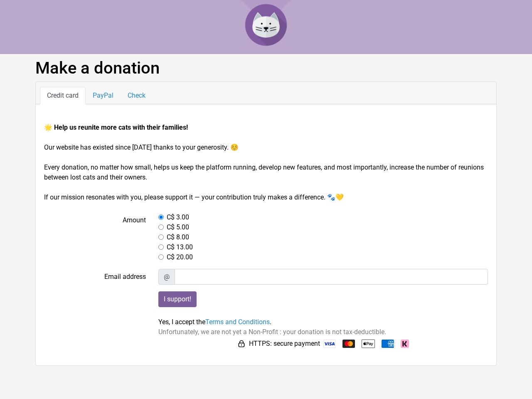 The image size is (532, 399). Describe the element at coordinates (388, 344) in the screenshot. I see `img: American Express` at that location.